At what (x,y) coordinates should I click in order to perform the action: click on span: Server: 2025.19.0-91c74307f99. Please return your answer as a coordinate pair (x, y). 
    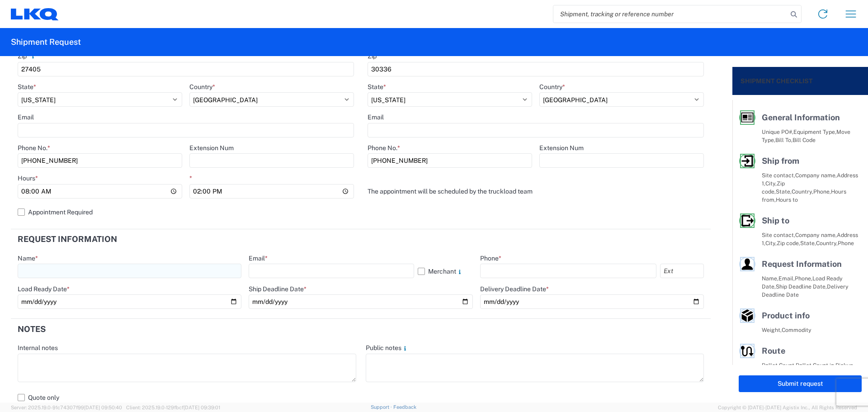
    Looking at the image, I should click on (66, 408).